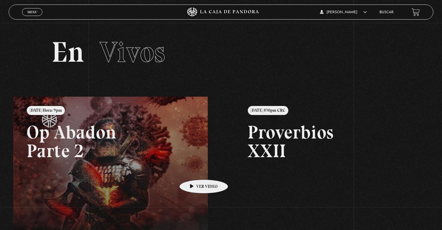 The image size is (442, 230). What do you see at coordinates (32, 12) in the screenshot?
I see `span: Menu` at bounding box center [32, 12].